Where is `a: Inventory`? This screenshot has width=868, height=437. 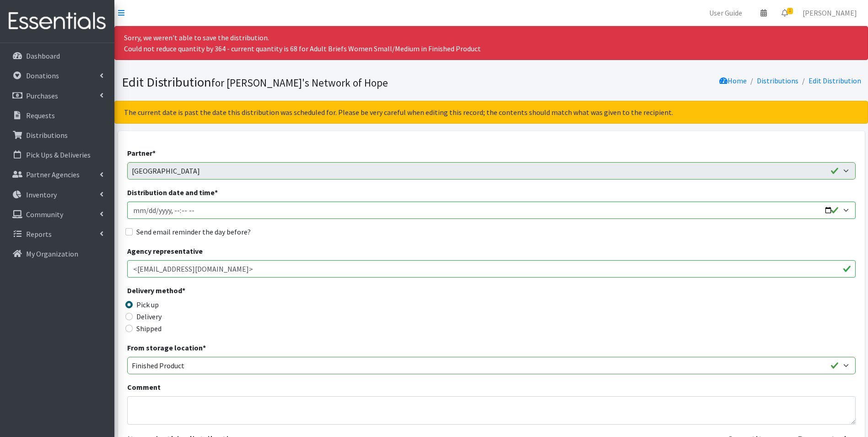 a: Inventory is located at coordinates (57, 195).